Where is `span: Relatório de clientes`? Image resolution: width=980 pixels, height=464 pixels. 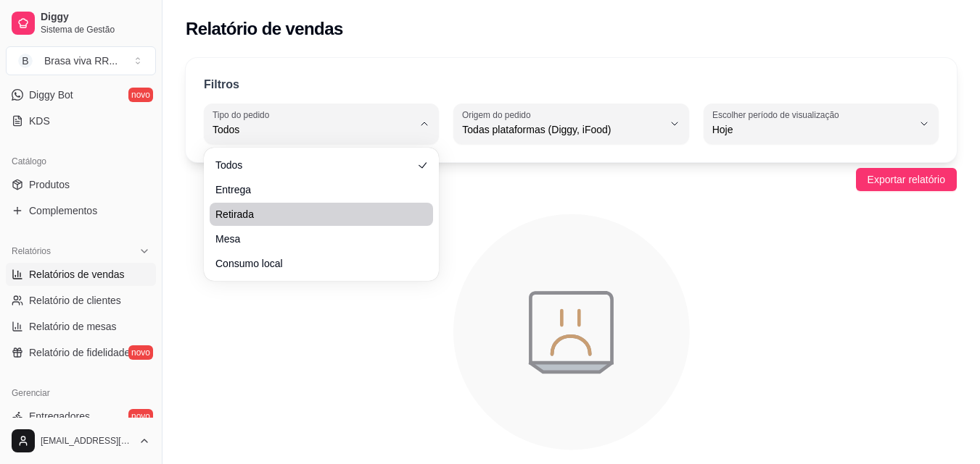 span: Relatório de clientes is located at coordinates (75, 301).